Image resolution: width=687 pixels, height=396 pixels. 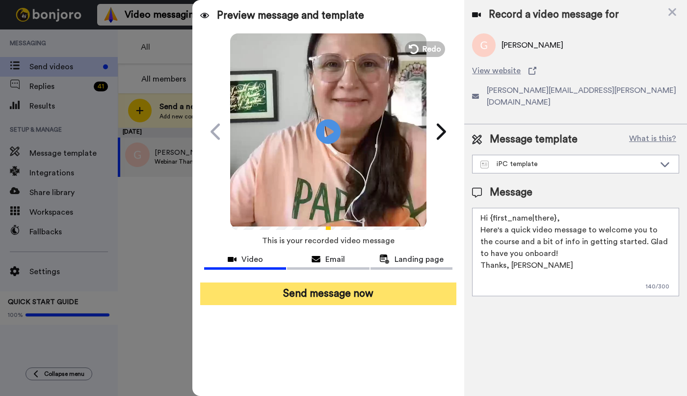 I want to click on span: Landing page, so click(x=419, y=259).